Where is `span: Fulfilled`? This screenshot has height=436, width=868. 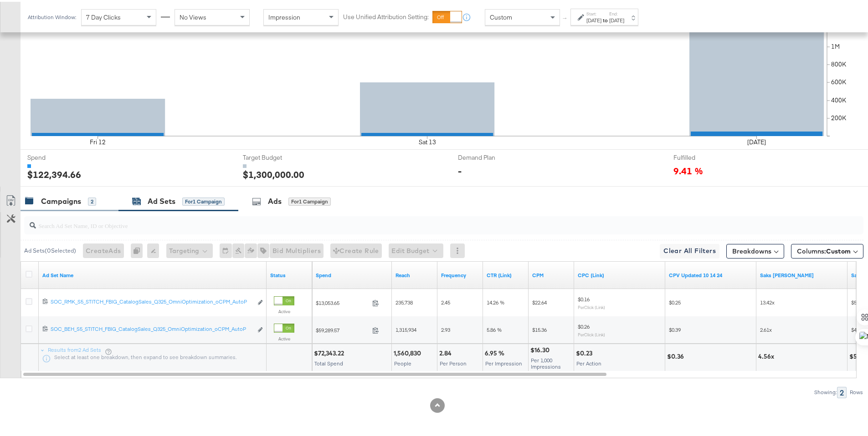
span: Fulfilled is located at coordinates (707, 156).